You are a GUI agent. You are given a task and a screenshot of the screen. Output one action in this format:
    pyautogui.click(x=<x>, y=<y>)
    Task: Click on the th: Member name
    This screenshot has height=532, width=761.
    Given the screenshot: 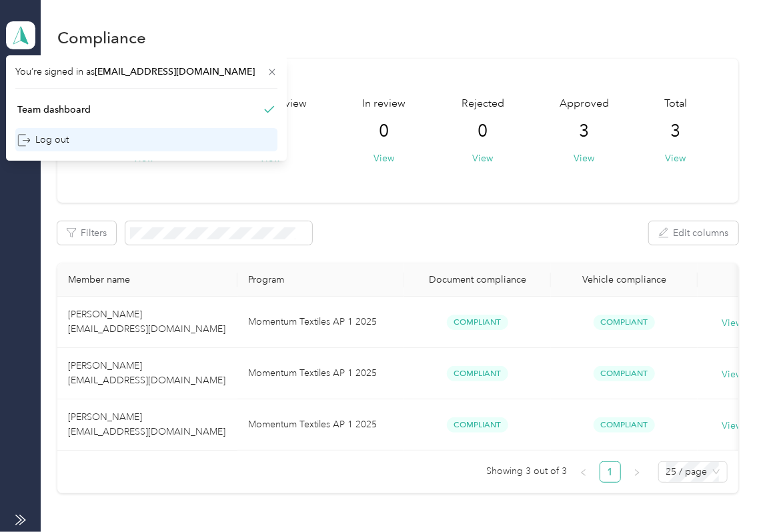 What is the action you would take?
    pyautogui.click(x=147, y=280)
    